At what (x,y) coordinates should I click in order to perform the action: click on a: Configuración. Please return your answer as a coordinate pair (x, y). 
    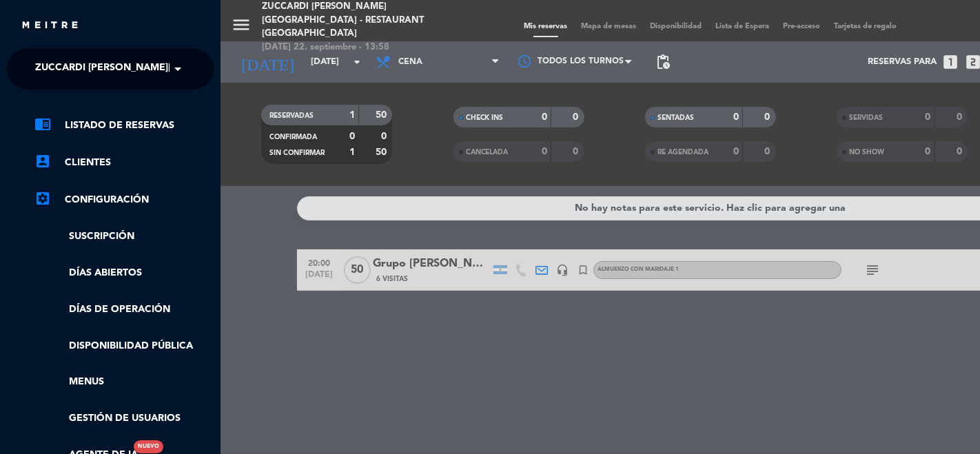
    Looking at the image, I should click on (124, 200).